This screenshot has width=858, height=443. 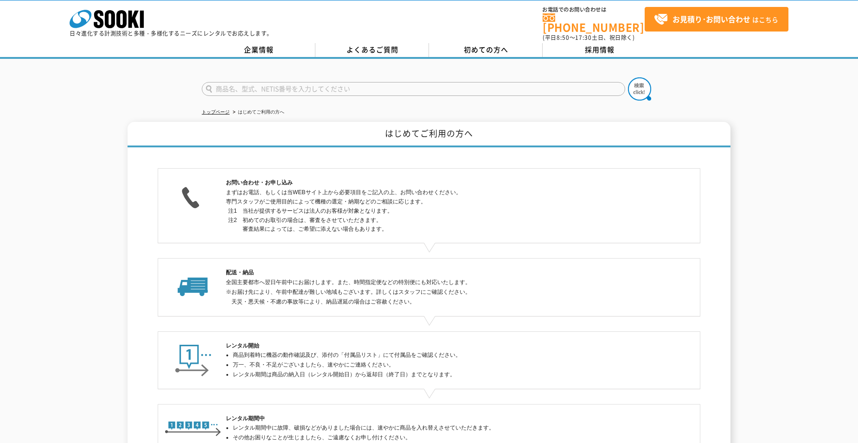 I want to click on dd: 初めてのお取引の場合は、審査をさせていただきます。 審査結果によっては、ご希望に添えない場合もあります。, so click(x=437, y=225).